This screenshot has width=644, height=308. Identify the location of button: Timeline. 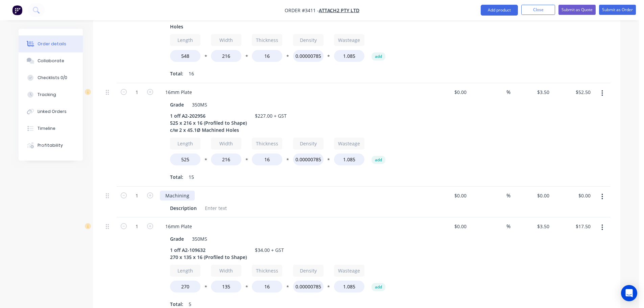
(51, 129).